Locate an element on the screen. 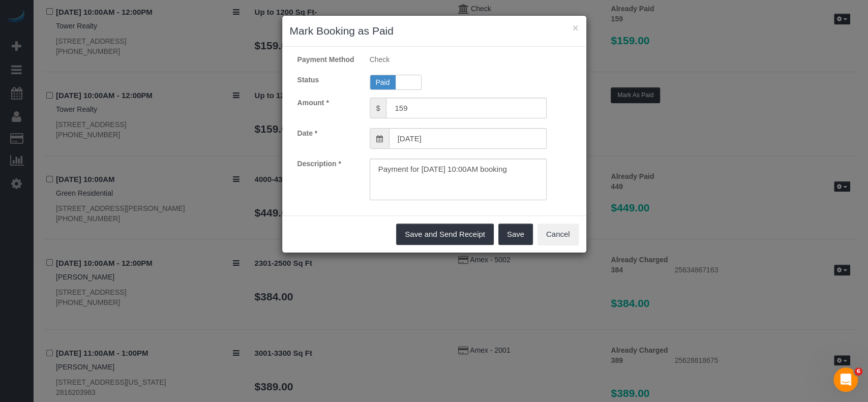  span: 6 is located at coordinates (858, 372).